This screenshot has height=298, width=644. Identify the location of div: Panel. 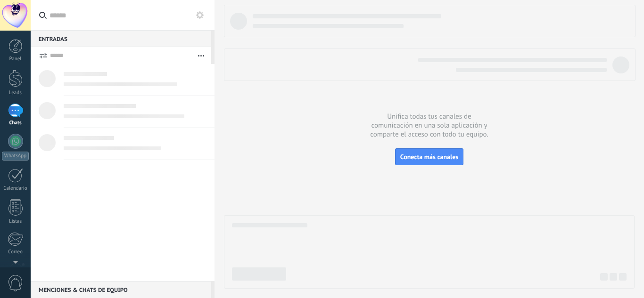
(15, 59).